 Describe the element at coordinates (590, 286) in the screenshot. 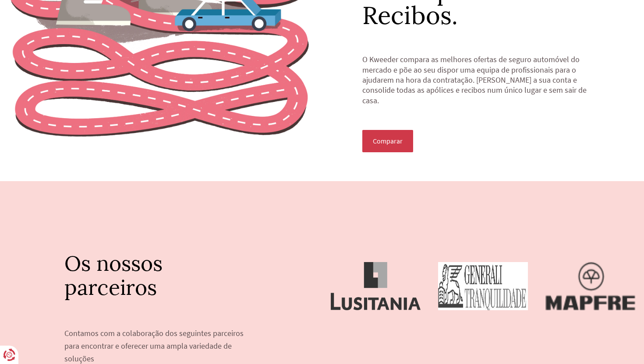

I see `img: Mapfre` at that location.